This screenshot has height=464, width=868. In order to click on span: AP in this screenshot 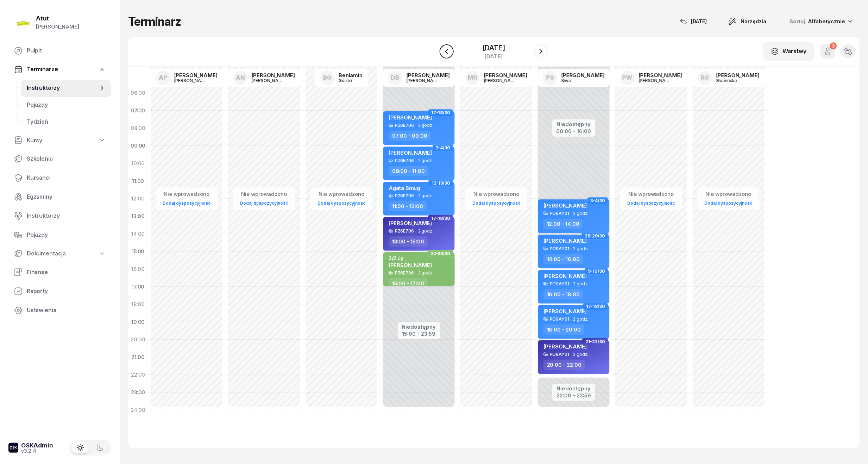, I will do `click(163, 77)`.